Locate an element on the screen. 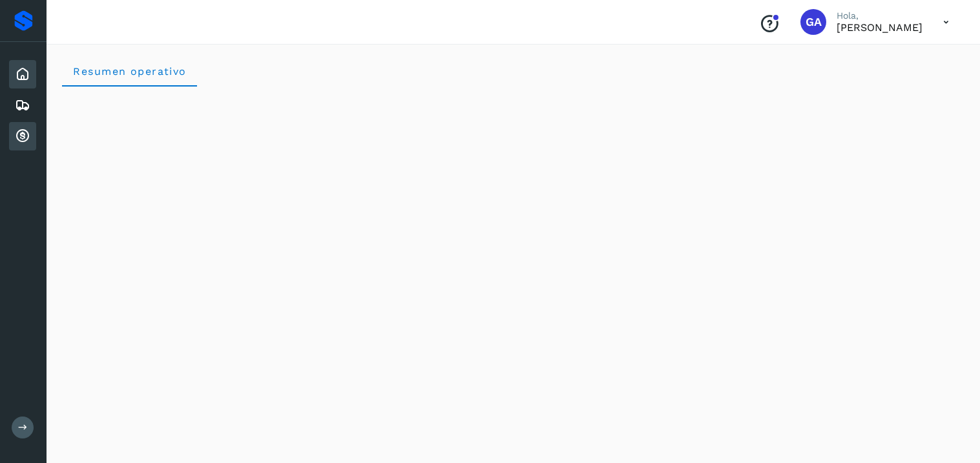  p: Hola, is located at coordinates (880, 16).